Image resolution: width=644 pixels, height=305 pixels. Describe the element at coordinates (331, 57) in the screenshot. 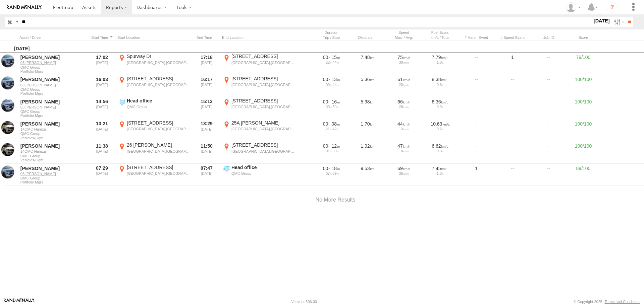

I see `div: [929s] 23/08/2025 17:02 - 23/08/2025 17:18` at that location.